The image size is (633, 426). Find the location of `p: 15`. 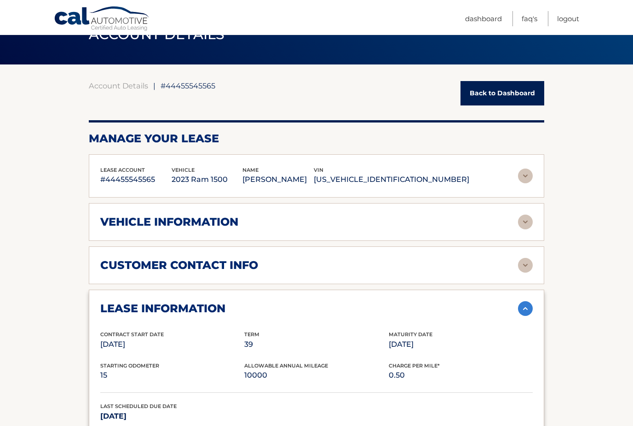

p: 15 is located at coordinates (172, 375).